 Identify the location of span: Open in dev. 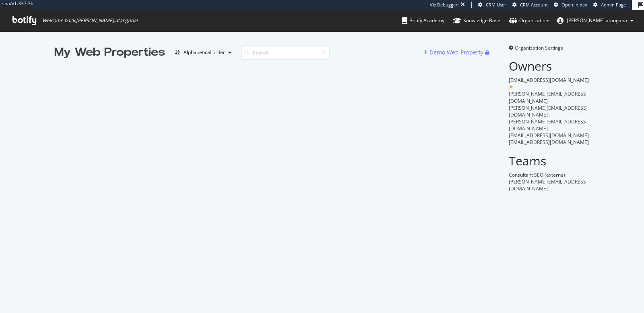
(575, 4).